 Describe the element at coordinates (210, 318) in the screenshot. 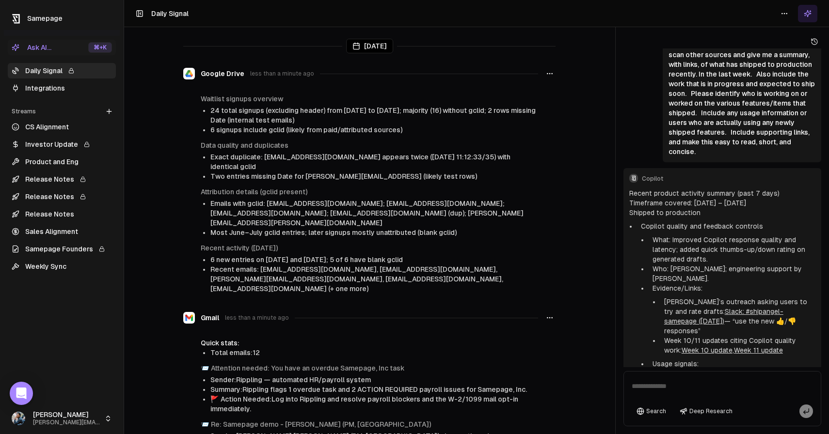

I see `span: Gmail` at that location.